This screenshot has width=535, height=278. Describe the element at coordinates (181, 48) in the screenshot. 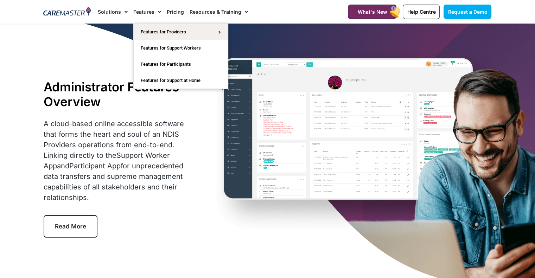

I see `a: Features for Support Workers` at that location.